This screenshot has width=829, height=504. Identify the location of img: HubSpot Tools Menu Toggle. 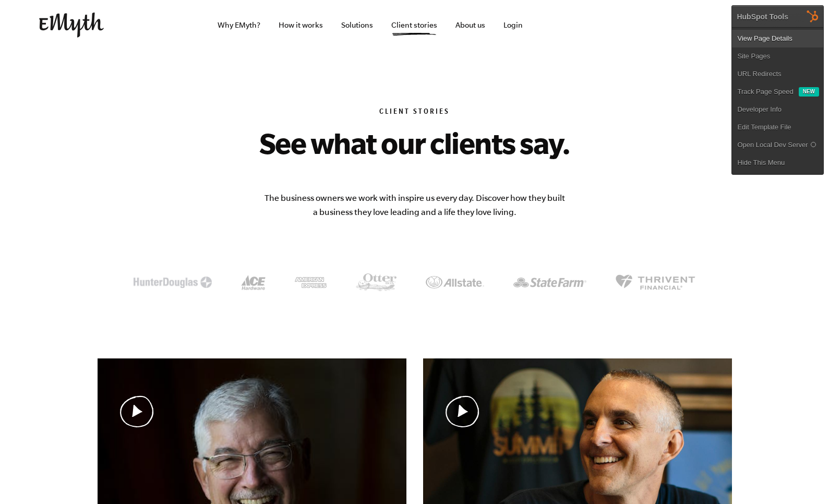
(813, 17).